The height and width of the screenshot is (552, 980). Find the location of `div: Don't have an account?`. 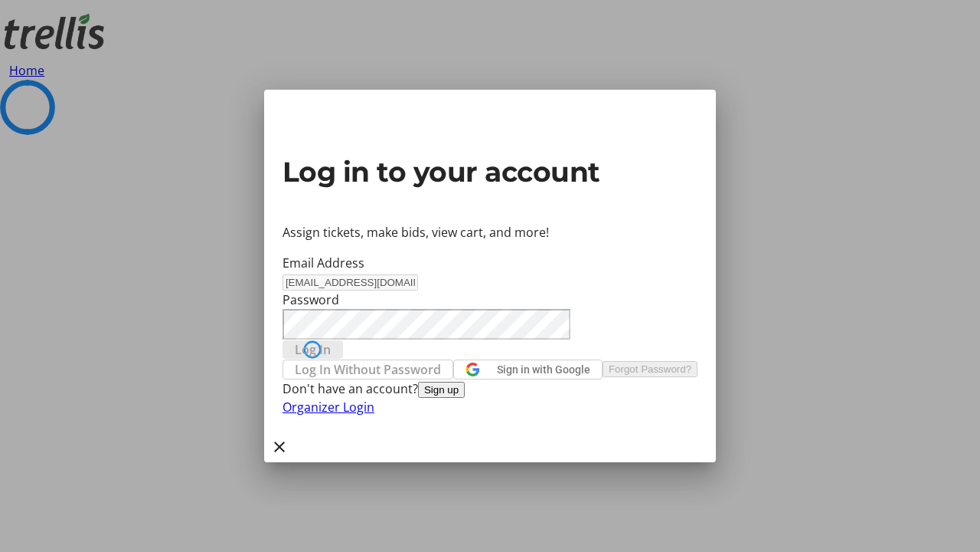

div: Don't have an account? is located at coordinates (490, 389).